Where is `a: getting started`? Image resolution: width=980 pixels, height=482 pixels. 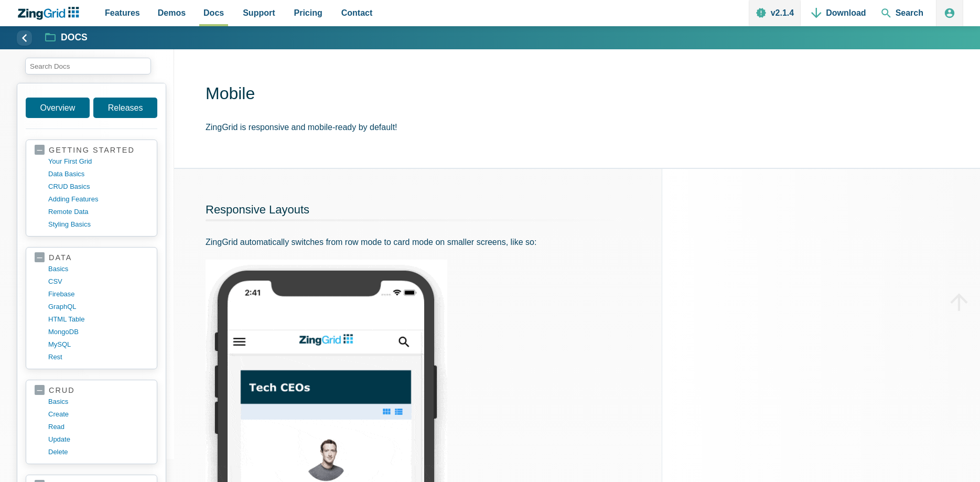 a: getting started is located at coordinates (91, 150).